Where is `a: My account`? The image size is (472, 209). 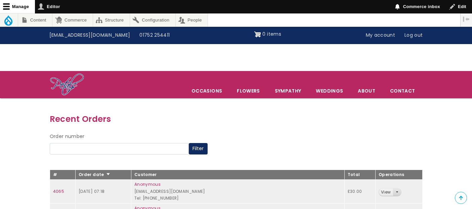 a: My account is located at coordinates (380, 35).